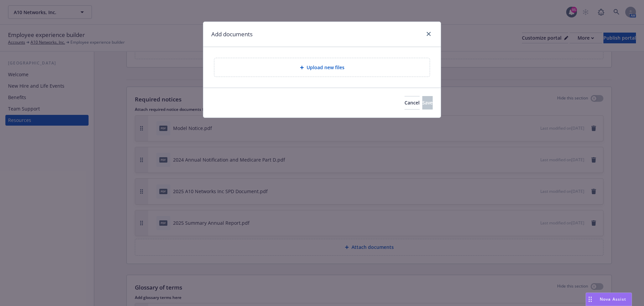  Describe the element at coordinates (609, 299) in the screenshot. I see `button: Nova Assist` at that location.